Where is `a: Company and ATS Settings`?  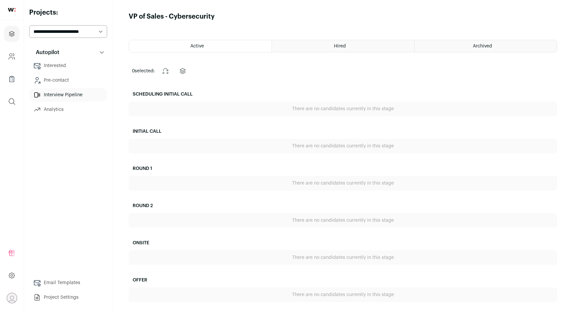
a: Company and ATS Settings is located at coordinates (12, 56).